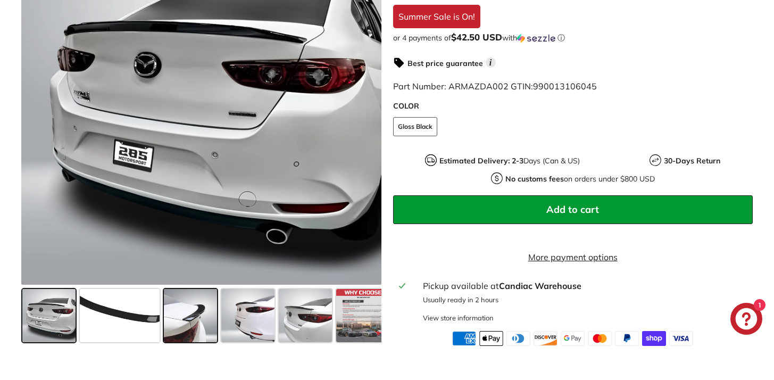 This screenshot has height=380, width=774. I want to click on img: american_express, so click(464, 338).